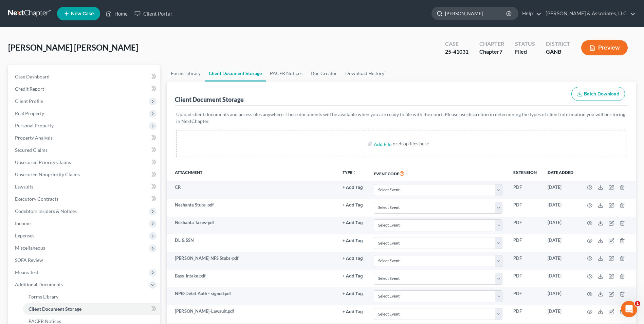  Describe the element at coordinates (476, 13) in the screenshot. I see `input: Search by name...` at that location.